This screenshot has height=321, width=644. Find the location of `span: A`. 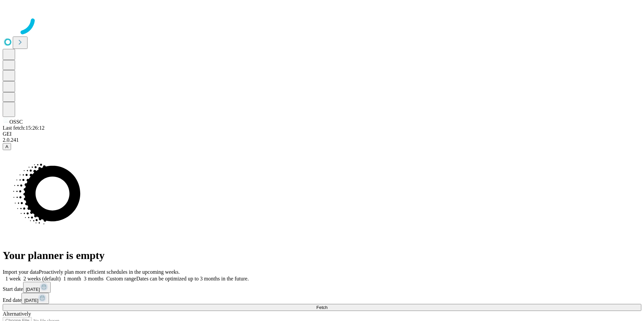

span: A is located at coordinates (7, 147).